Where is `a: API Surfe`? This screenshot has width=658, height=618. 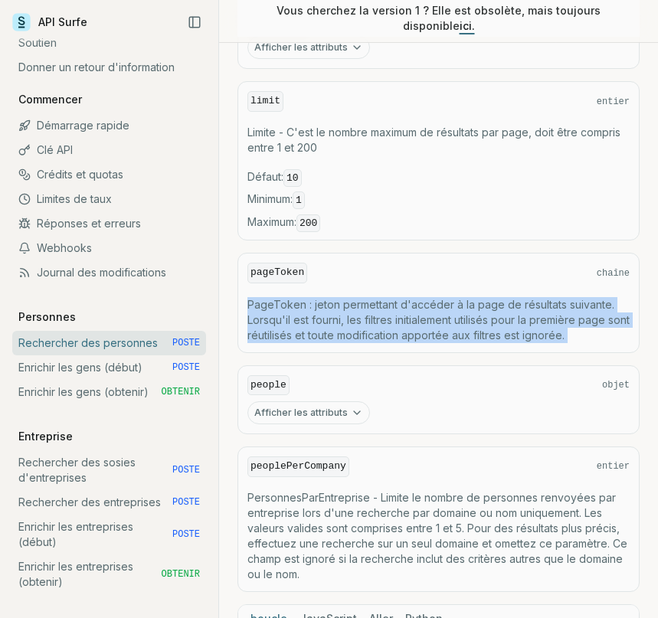
a: API Surfe is located at coordinates (50, 22).